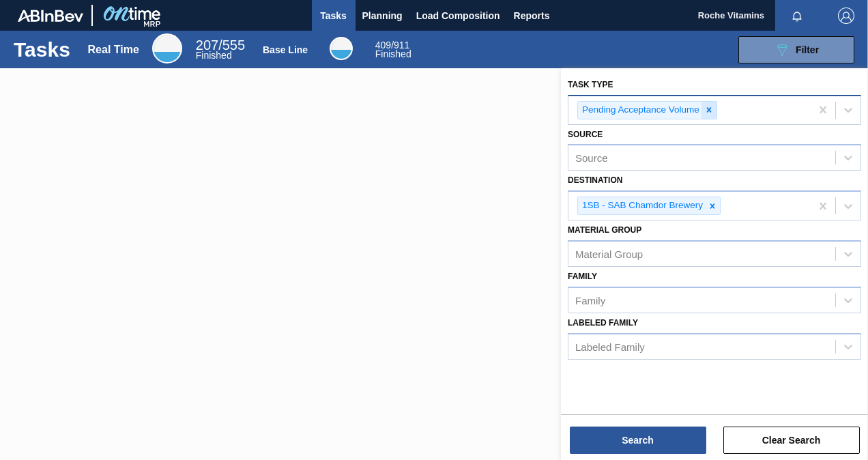 This screenshot has width=868, height=460. What do you see at coordinates (797, 16) in the screenshot?
I see `button: Notifications` at bounding box center [797, 16].